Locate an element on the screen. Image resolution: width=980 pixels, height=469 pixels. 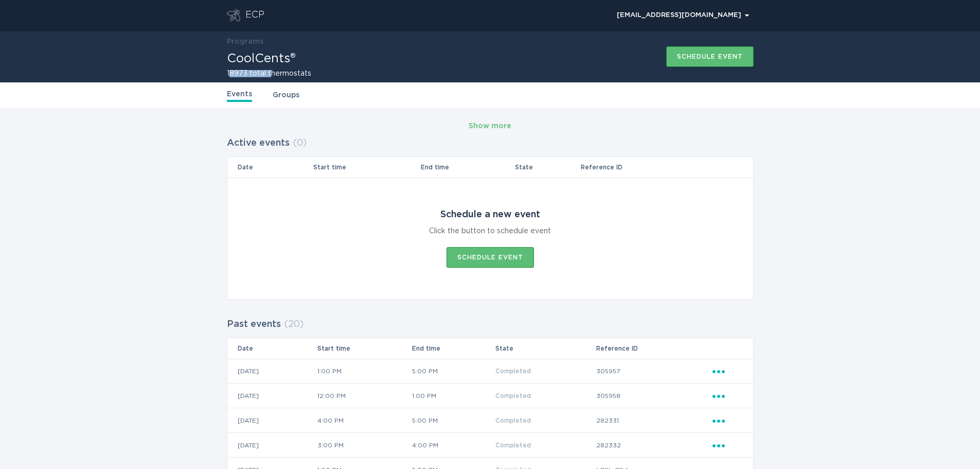
td: 3:00 PM is located at coordinates (364, 445).